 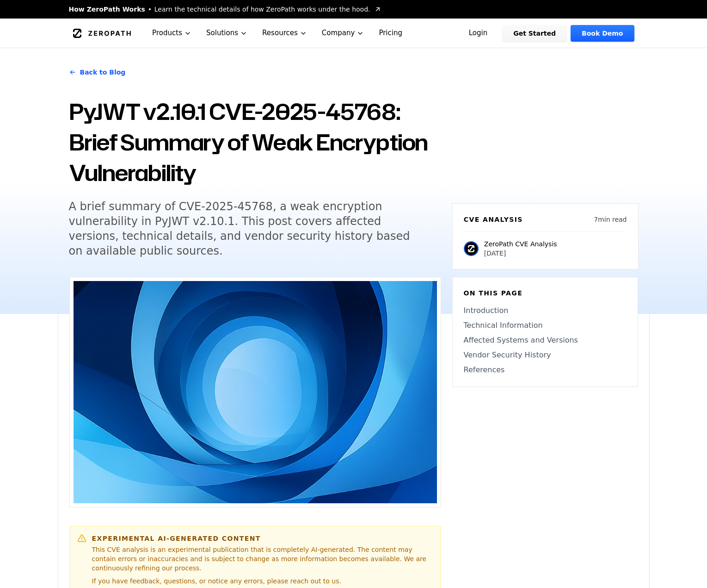 What do you see at coordinates (390, 33) in the screenshot?
I see `a: Pricing` at bounding box center [390, 33].